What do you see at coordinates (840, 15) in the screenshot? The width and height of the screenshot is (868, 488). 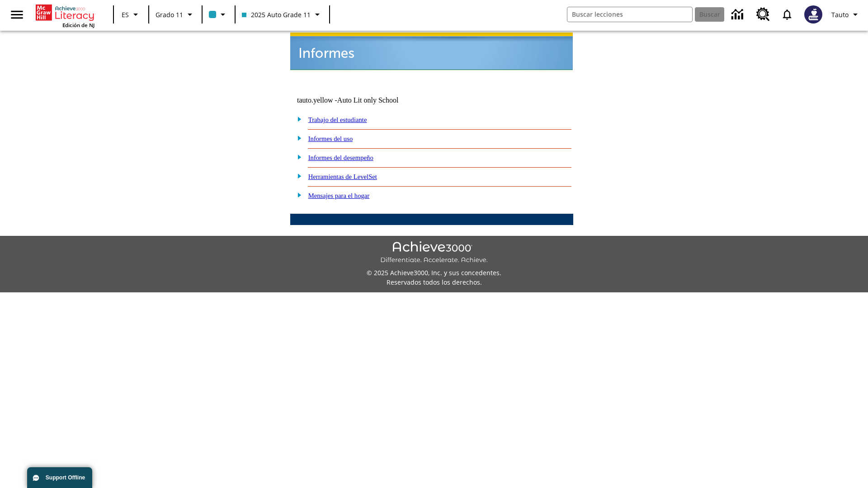 I see `span: Tauto` at bounding box center [840, 15].